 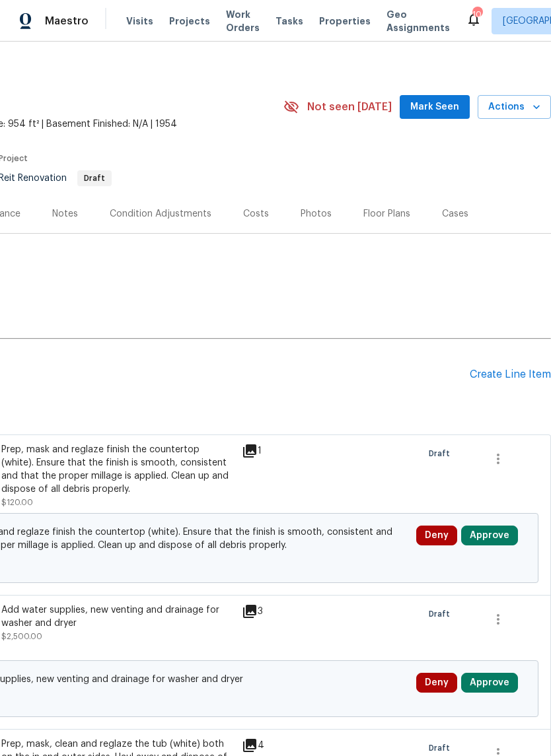 I want to click on span: Maestro, so click(x=67, y=21).